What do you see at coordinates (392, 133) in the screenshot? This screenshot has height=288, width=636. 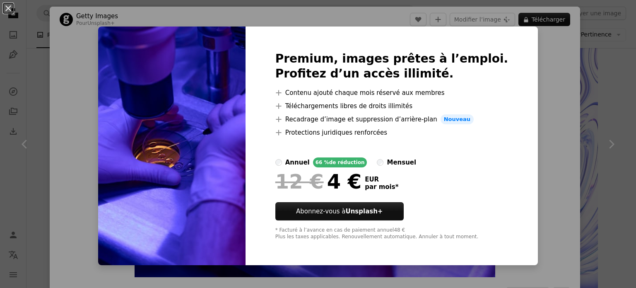 I see `li: Protections juridiques renforcées` at bounding box center [392, 133].